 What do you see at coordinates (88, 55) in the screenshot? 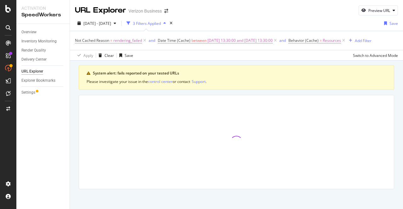
I see `div: Apply` at bounding box center [88, 55].